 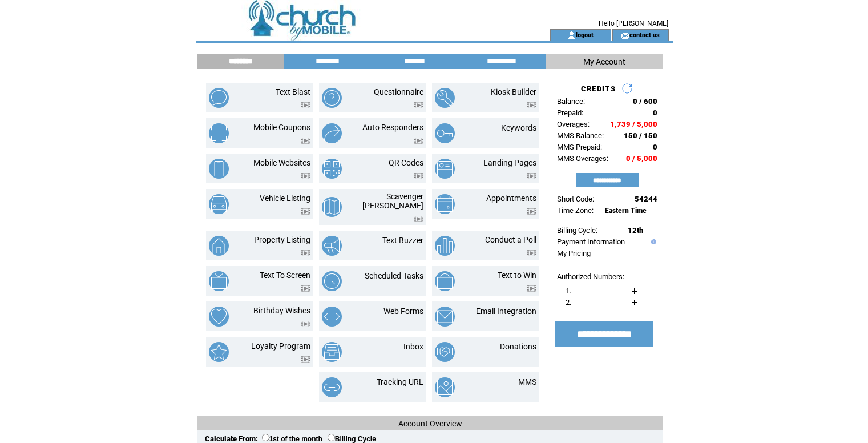 I want to click on span: 1., so click(x=569, y=291).